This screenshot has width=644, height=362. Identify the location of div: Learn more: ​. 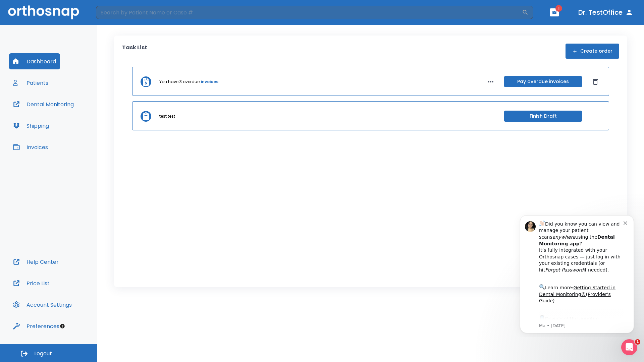
(72, 88).